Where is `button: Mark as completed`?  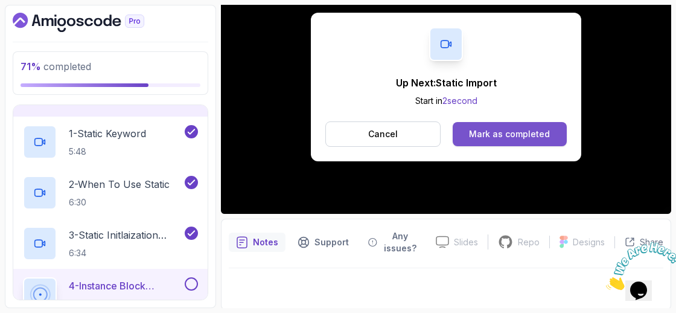 button: Mark as completed is located at coordinates (509, 134).